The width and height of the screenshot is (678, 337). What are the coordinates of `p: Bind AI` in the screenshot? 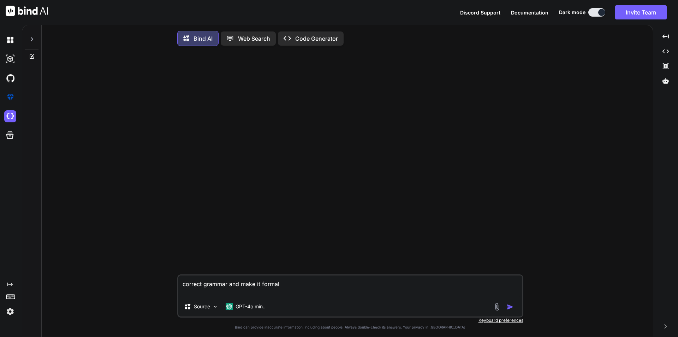 It's located at (203, 38).